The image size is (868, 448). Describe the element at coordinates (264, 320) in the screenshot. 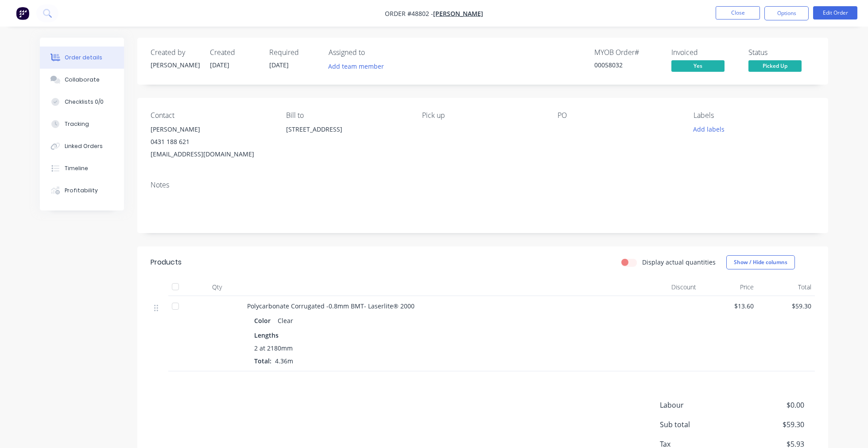

I see `div: Color` at that location.